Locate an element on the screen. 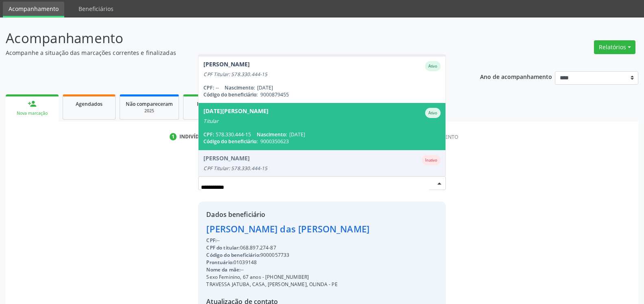 The image size is (644, 304). div: Titular is located at coordinates (321, 121).